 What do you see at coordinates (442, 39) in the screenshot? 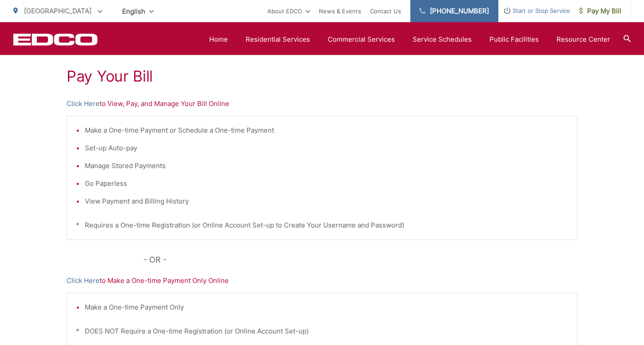
I see `a: Service Schedules` at bounding box center [442, 39].